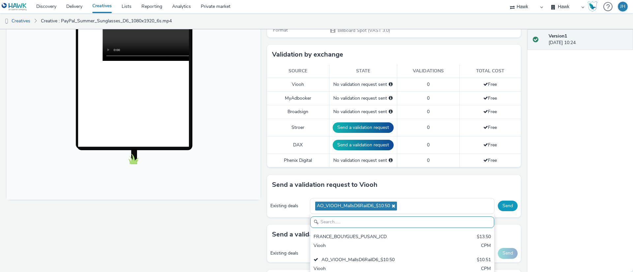  Describe the element at coordinates (307, 55) in the screenshot. I see `h3: Validation by exchange` at that location.